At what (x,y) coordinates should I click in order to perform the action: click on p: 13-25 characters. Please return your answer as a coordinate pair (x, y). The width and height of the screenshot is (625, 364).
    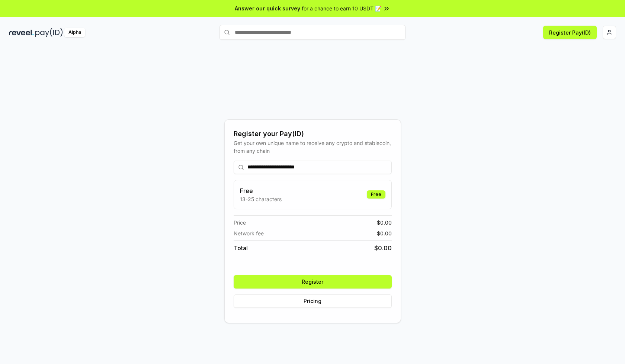
    Looking at the image, I should click on (261, 199).